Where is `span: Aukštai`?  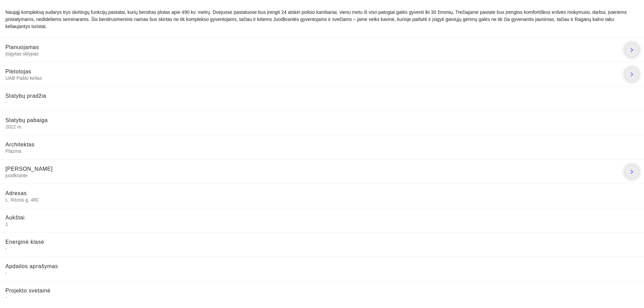
span: Aukštai is located at coordinates (15, 218).